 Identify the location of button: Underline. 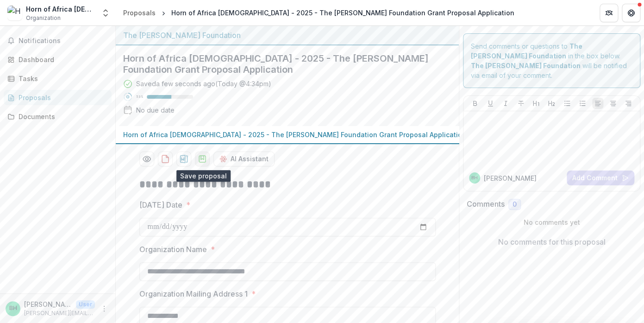
(491, 103).